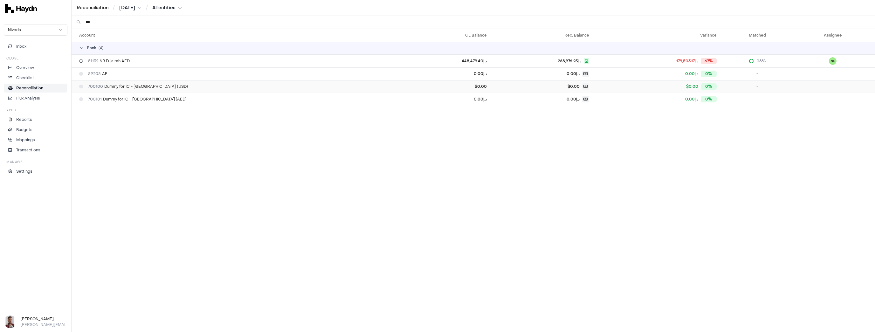  Describe the element at coordinates (28, 150) in the screenshot. I see `p: Transactions` at that location.